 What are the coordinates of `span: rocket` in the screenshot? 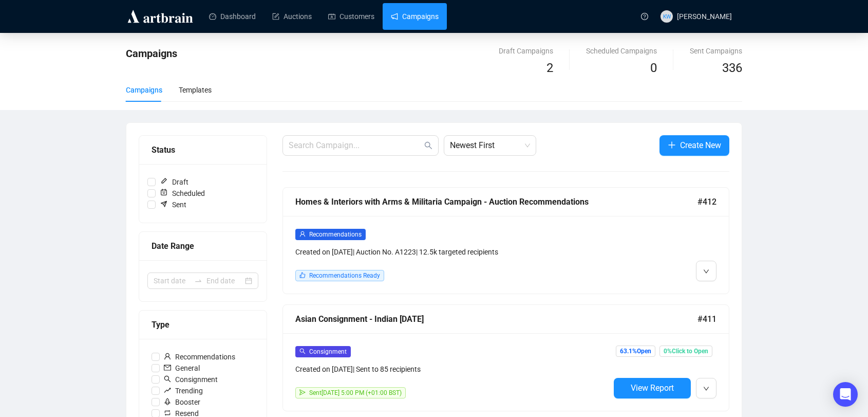 It's located at (167, 401).